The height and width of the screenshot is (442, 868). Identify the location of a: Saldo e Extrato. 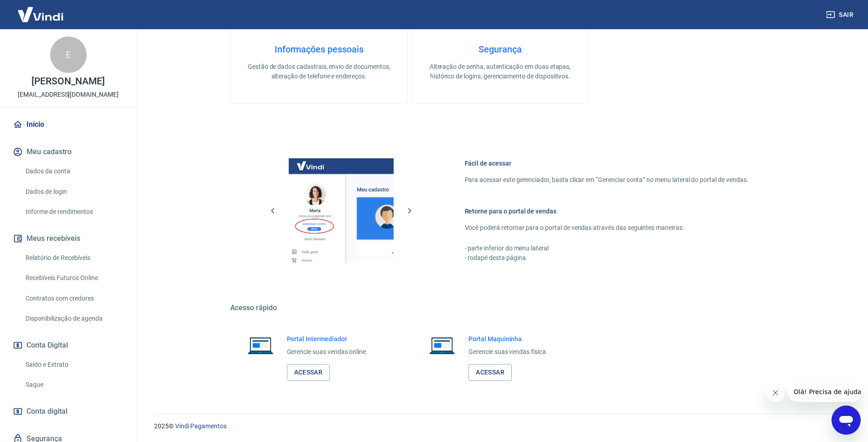
(73, 364).